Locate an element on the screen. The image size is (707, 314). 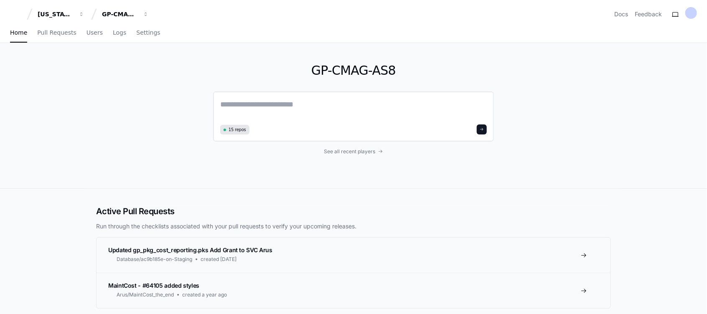
button: GP-CMAG-AS8 is located at coordinates (125, 14).